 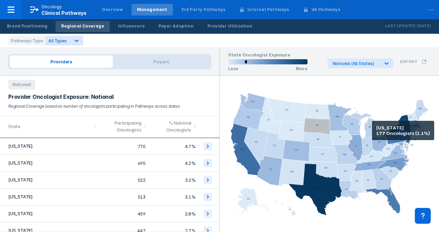 I want to click on h1: State Oncologist Exposure, so click(x=268, y=56).